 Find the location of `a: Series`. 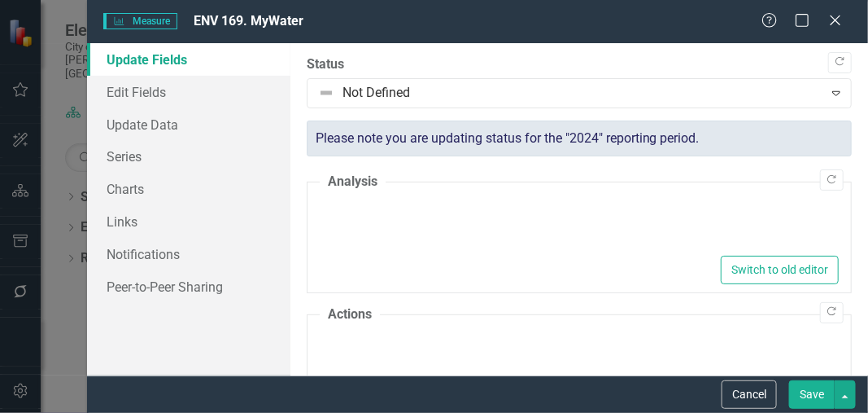

a: Series is located at coordinates (189, 156).